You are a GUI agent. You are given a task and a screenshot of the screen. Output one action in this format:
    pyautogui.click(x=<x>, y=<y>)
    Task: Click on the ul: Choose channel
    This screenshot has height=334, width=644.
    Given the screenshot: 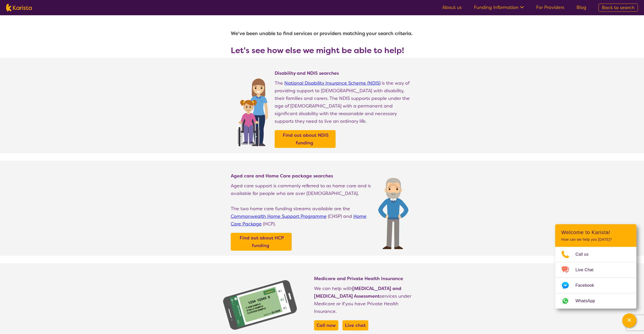 What is the action you would take?
    pyautogui.click(x=596, y=277)
    